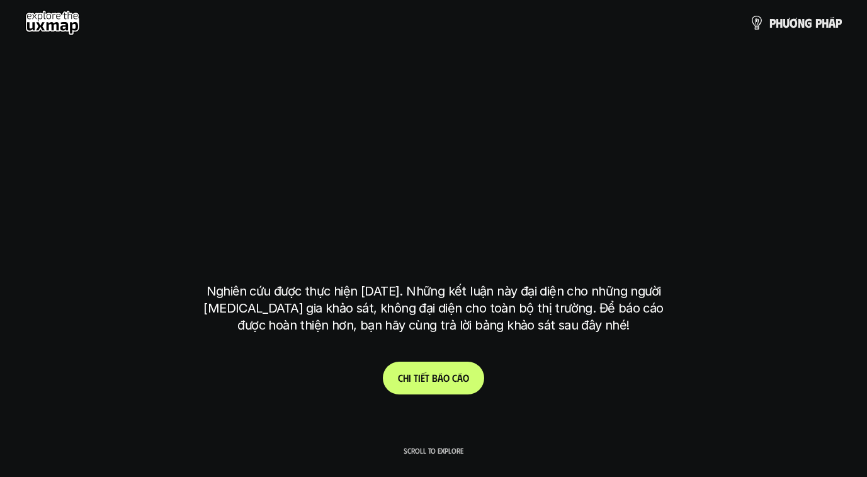  I want to click on h6: Kết quả nghiên cứu, so click(438, 93).